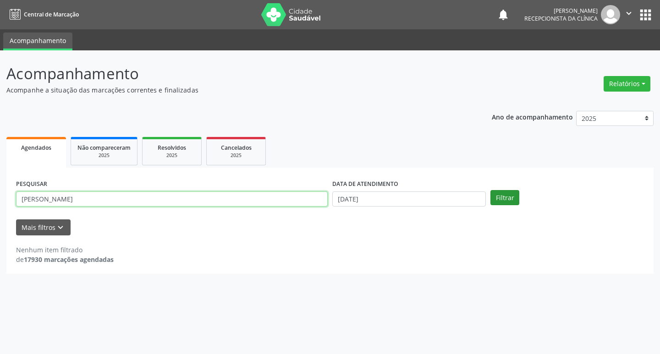  I want to click on img: img, so click(611, 15).